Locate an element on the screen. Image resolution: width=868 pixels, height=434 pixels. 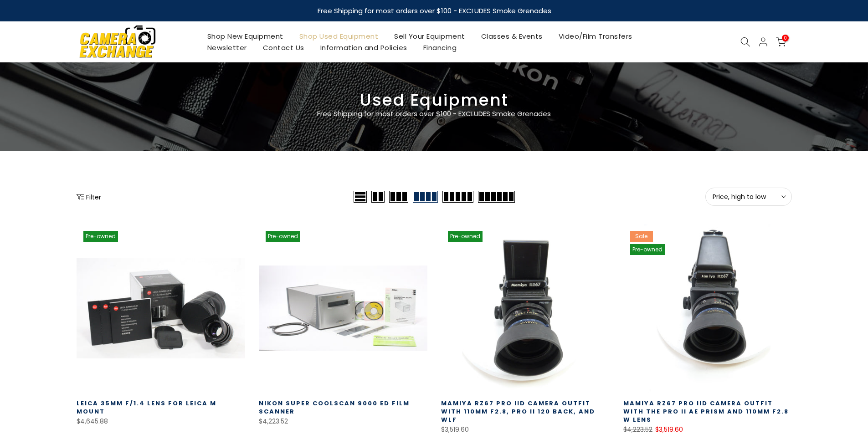
del: $4,223.52 is located at coordinates (638, 430).